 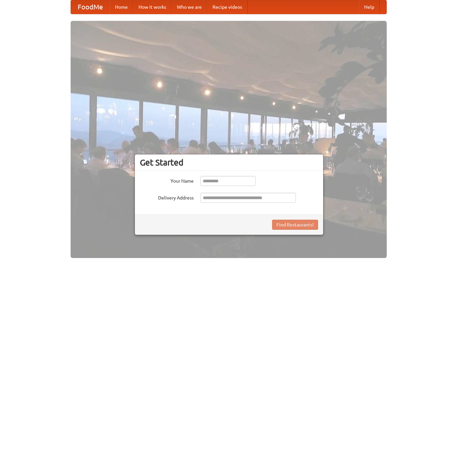 I want to click on a: Recipe videos, so click(x=228, y=7).